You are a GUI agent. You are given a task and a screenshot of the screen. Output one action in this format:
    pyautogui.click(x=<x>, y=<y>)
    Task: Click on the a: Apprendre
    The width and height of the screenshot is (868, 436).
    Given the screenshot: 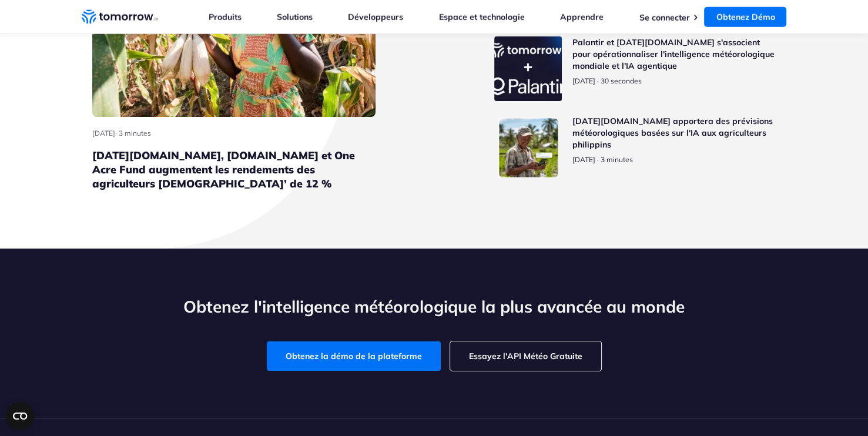 What is the action you would take?
    pyautogui.click(x=582, y=17)
    